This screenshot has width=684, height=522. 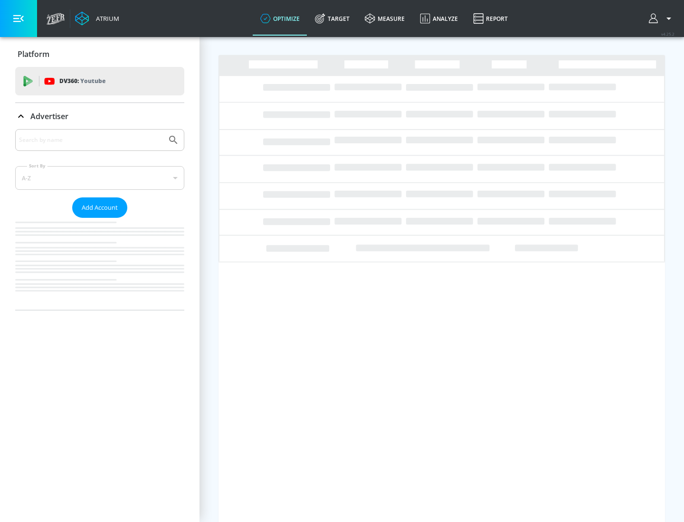 What do you see at coordinates (332, 19) in the screenshot?
I see `a: Target` at bounding box center [332, 19].